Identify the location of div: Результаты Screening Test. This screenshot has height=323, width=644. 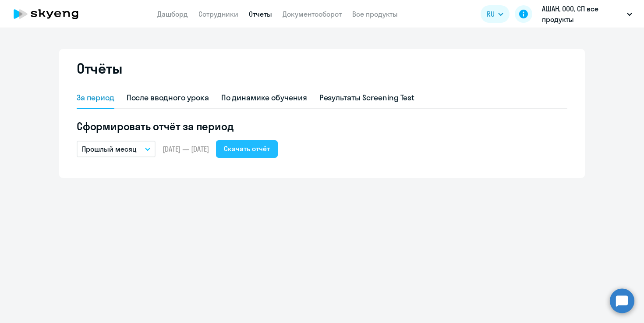
(367, 97).